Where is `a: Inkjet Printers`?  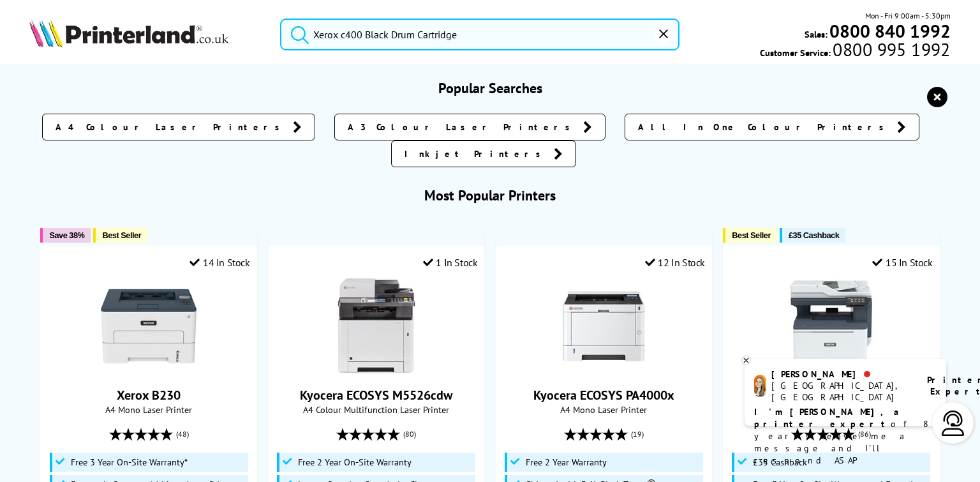 a: Inkjet Printers is located at coordinates (484, 154).